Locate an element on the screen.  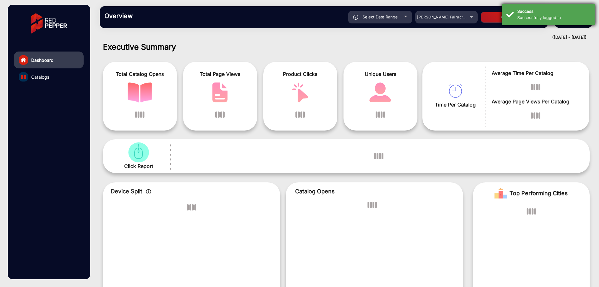
span: Device Split is located at coordinates (126, 191).